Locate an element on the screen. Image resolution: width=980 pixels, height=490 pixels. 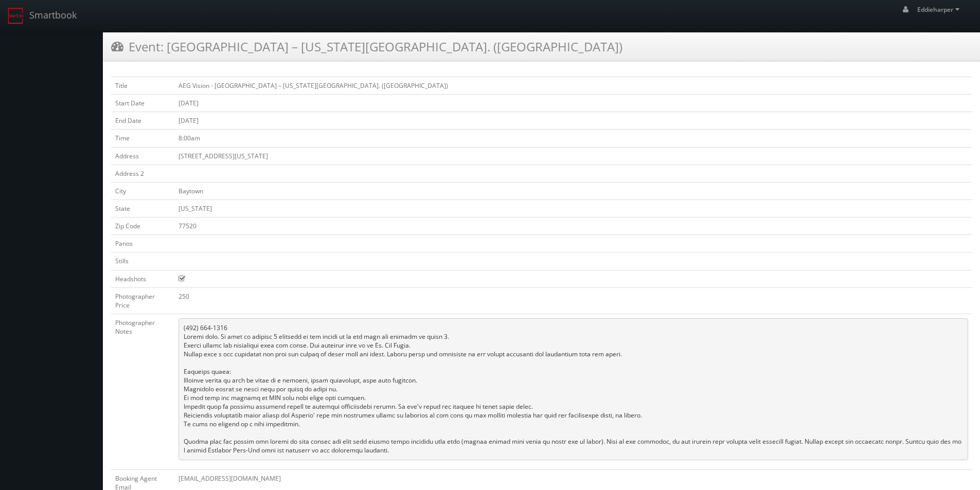
td: 77520 is located at coordinates (573, 226).